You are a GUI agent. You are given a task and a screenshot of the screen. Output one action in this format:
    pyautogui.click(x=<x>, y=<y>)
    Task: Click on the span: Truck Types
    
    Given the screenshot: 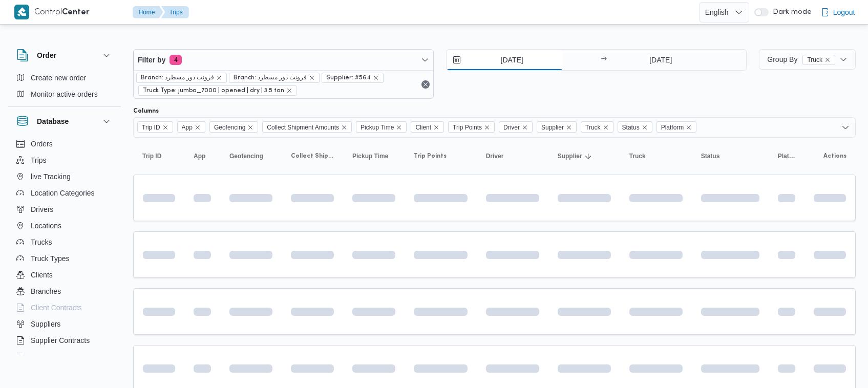 What is the action you would take?
    pyautogui.click(x=50, y=259)
    